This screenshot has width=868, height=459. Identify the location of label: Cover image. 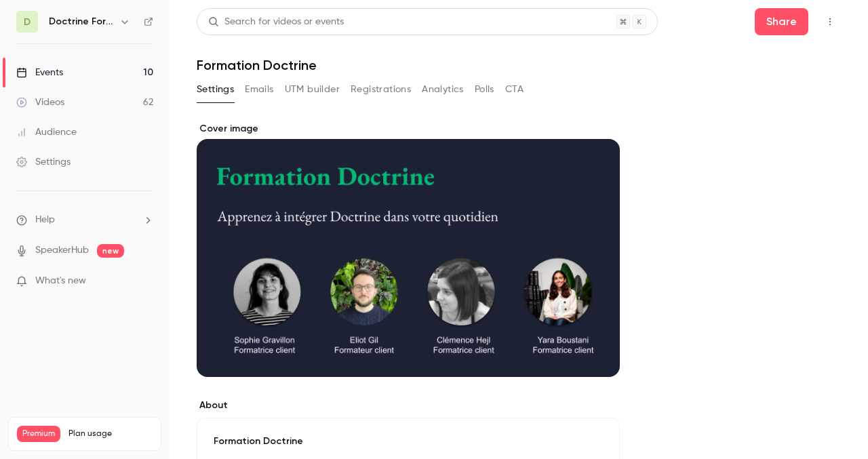
(408, 129).